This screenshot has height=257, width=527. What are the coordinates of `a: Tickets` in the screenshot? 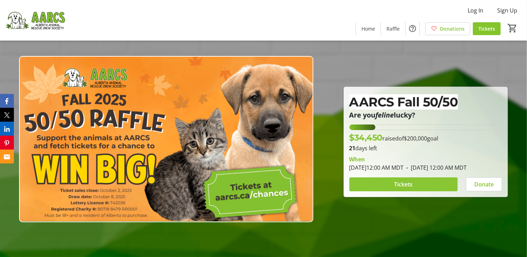 It's located at (487, 28).